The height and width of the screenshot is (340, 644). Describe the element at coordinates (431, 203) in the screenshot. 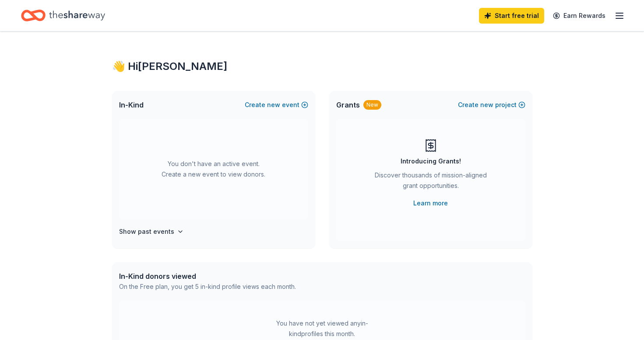

I see `a: Learn more` at that location.